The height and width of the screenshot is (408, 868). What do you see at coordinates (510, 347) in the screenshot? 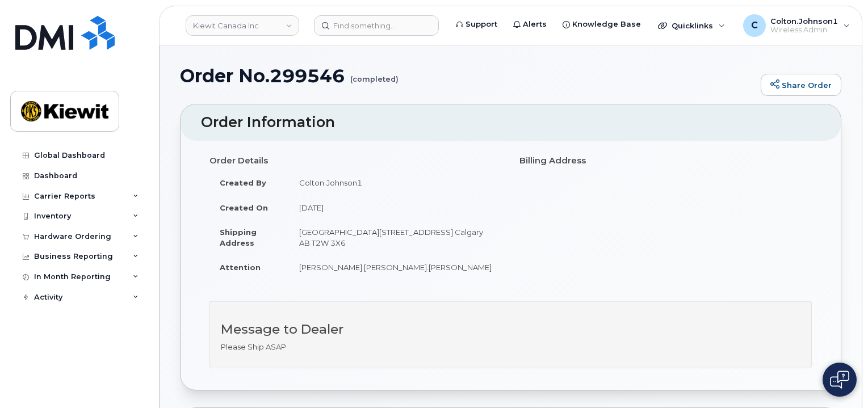
I see `p: Please Ship ASAP` at bounding box center [510, 347].